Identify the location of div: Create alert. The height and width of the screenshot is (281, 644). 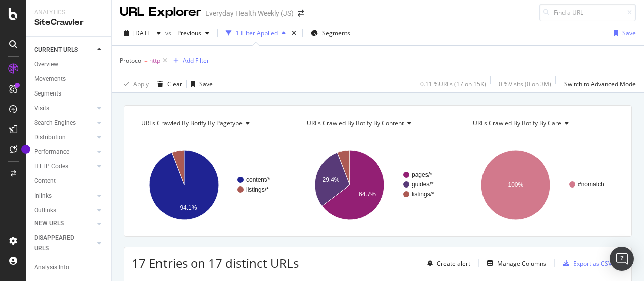
(453, 263).